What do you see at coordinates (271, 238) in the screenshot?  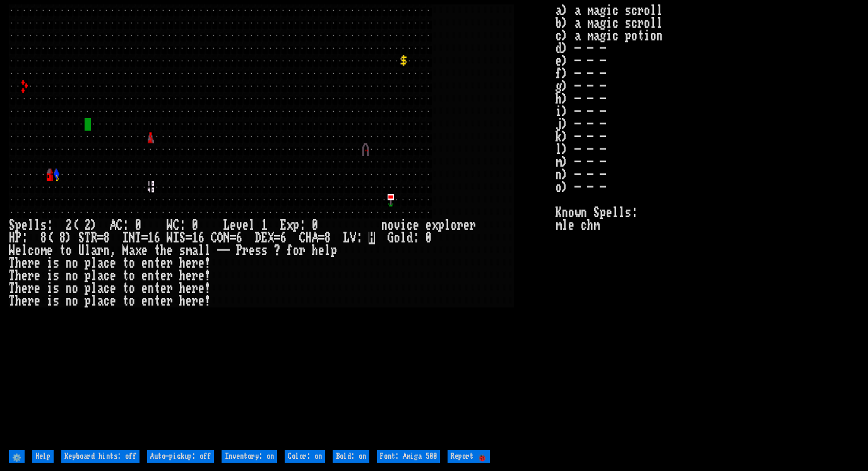 I see `div: X` at bounding box center [271, 238].